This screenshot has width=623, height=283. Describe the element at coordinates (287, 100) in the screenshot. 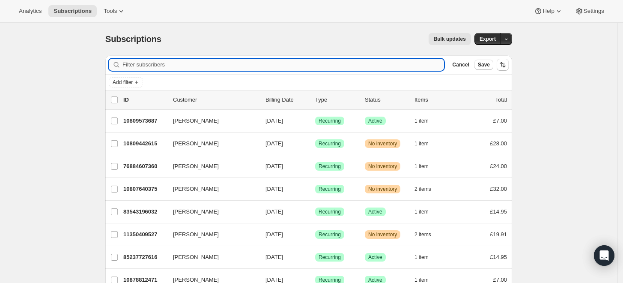

I see `p: Billing Date` at that location.